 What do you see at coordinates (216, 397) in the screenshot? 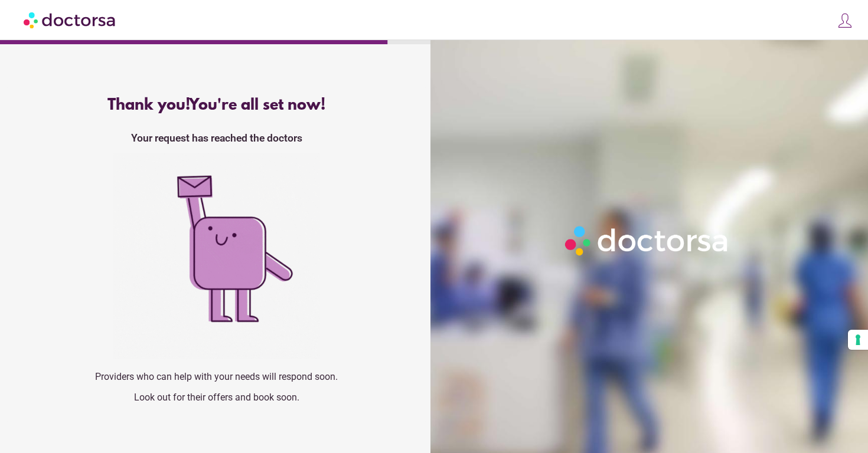
I see `p: Look out for their offers and book soon.` at bounding box center [216, 397].